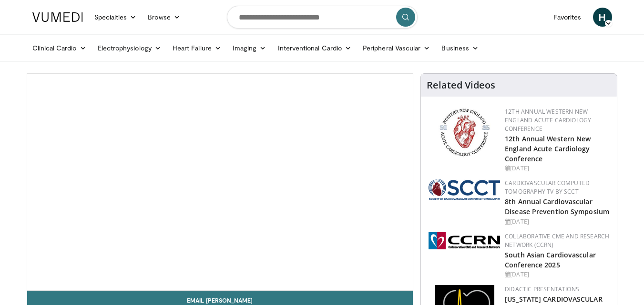  I want to click on img: 0954f259-7907-4053-a817-32a96463ecc8.png.150x105_q85_autocrop_double_scale_upscale_version-0.2.png, so click(464, 132).